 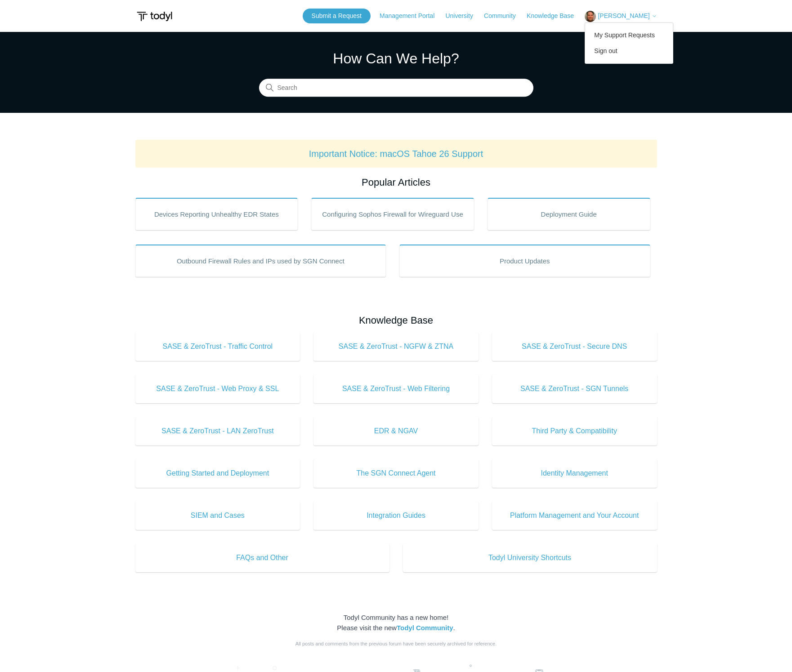 What do you see at coordinates (217, 515) in the screenshot?
I see `span: SIEM and Cases` at bounding box center [217, 515].